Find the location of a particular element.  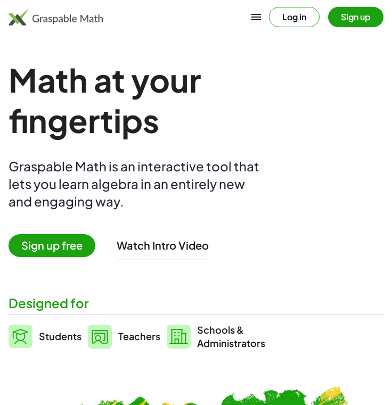

h1: Math at your fingertips is located at coordinates (178, 100).